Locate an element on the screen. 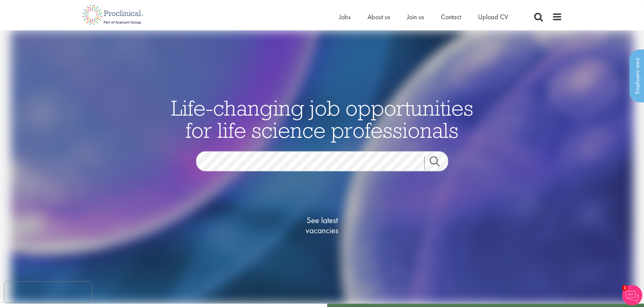 This screenshot has height=307, width=644. span: Join us is located at coordinates (415, 17).